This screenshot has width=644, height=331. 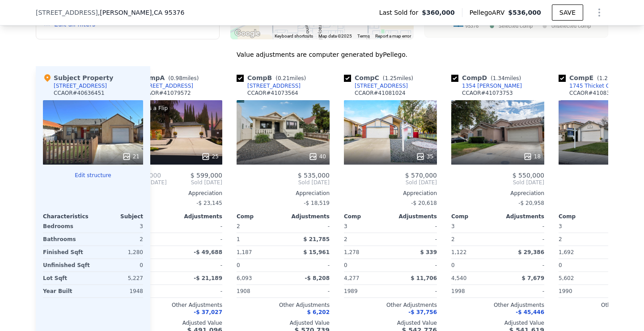 I want to click on div: CCAOR # 41073753, so click(x=487, y=93).